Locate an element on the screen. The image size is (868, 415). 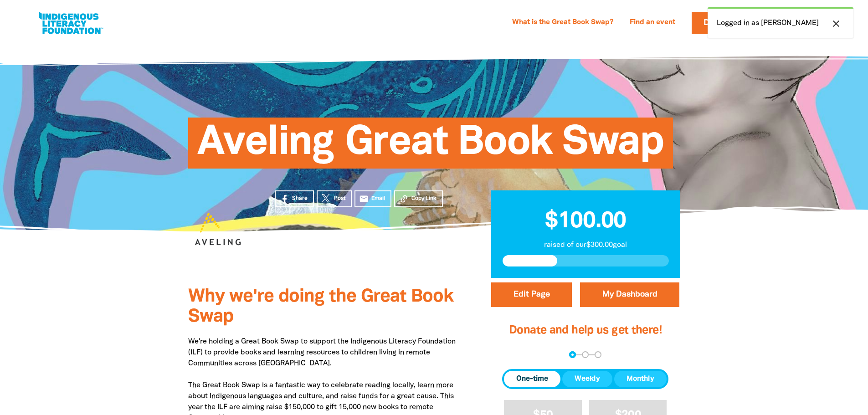
a: Share is located at coordinates (295, 199).